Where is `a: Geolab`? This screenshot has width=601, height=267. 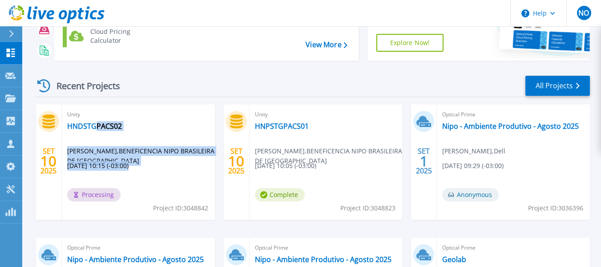 a: Geolab is located at coordinates (454, 259).